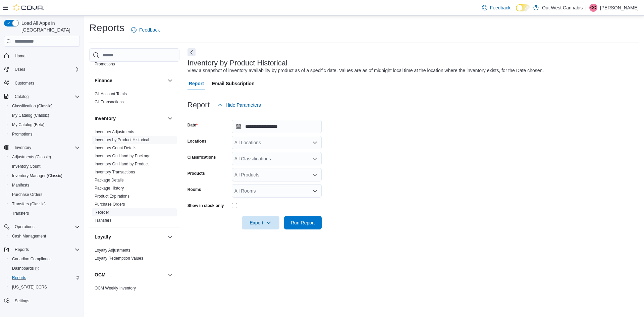 Image resolution: width=644 pixels, height=317 pixels. Describe the element at coordinates (122, 156) in the screenshot. I see `a: Inventory On Hand by Package` at that location.